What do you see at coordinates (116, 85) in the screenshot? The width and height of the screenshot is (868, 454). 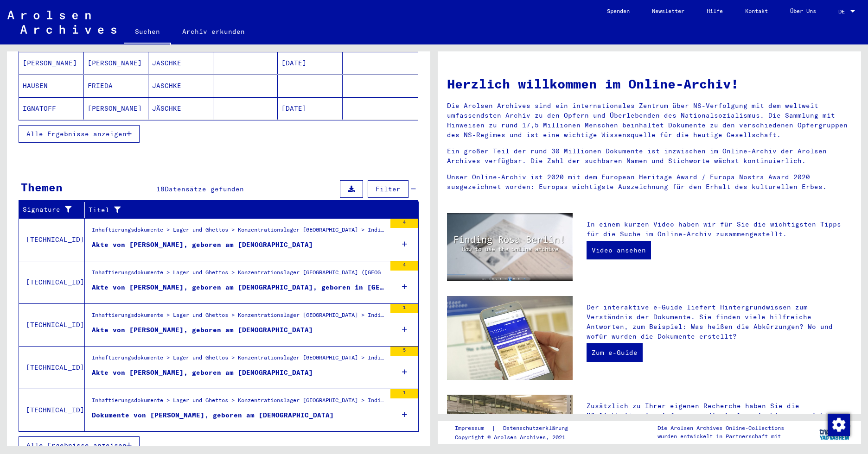 I see `mat-cell: FRIEDA` at bounding box center [116, 85].